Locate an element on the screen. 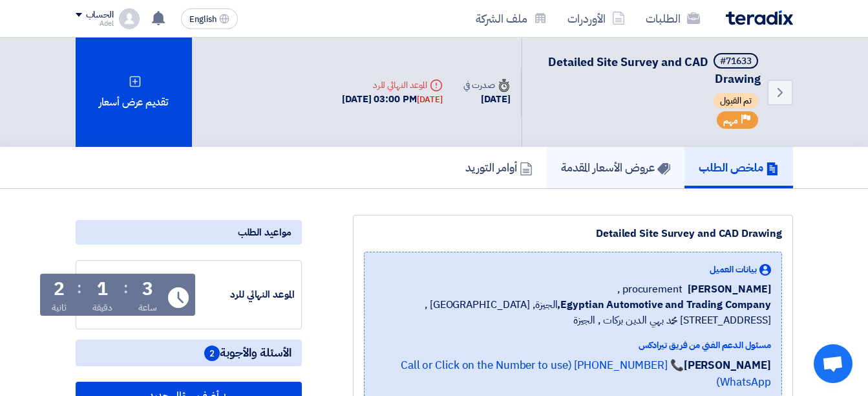 This screenshot has height=396, width=868. div: صدرت في is located at coordinates (486, 85).